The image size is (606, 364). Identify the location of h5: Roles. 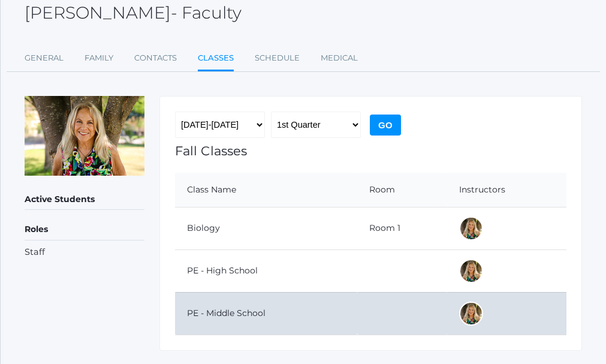
(84, 229).